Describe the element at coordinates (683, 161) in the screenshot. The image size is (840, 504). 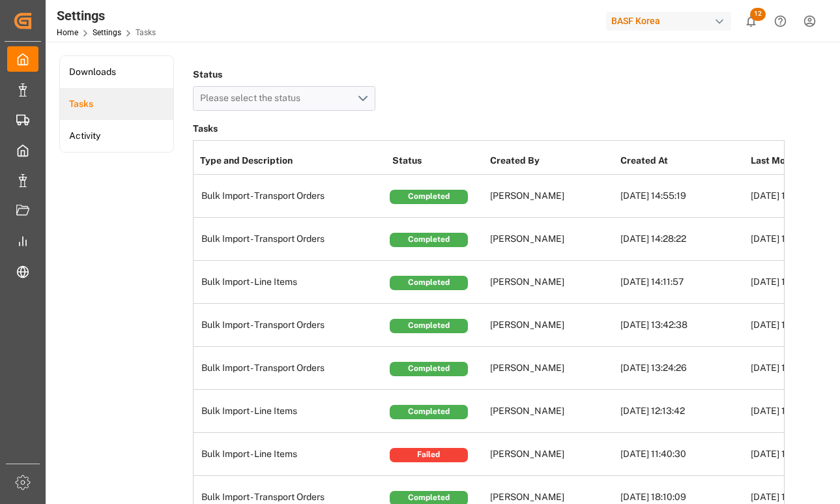
I see `th: Created At` at that location.